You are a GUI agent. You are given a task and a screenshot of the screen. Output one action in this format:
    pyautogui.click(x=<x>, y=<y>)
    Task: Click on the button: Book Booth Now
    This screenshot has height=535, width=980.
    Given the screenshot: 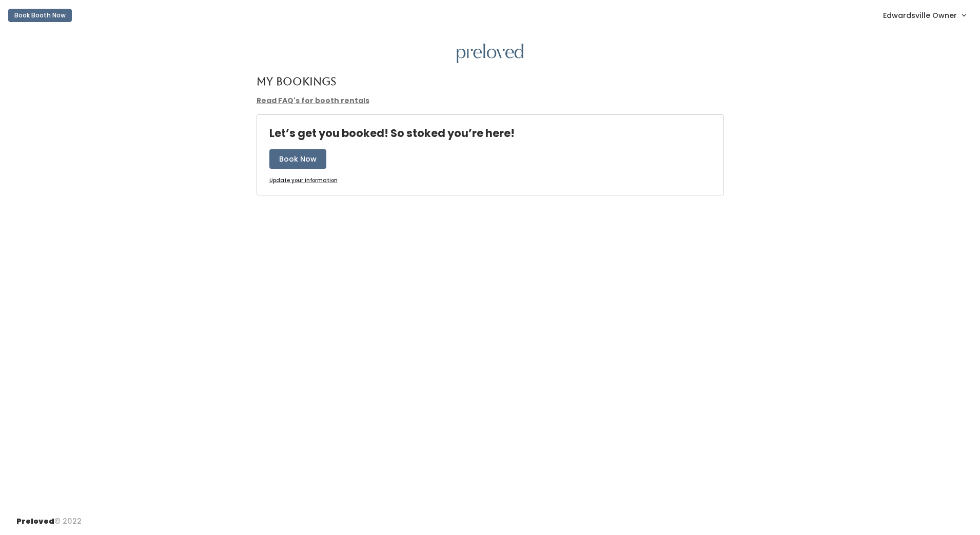 What is the action you would take?
    pyautogui.click(x=40, y=15)
    